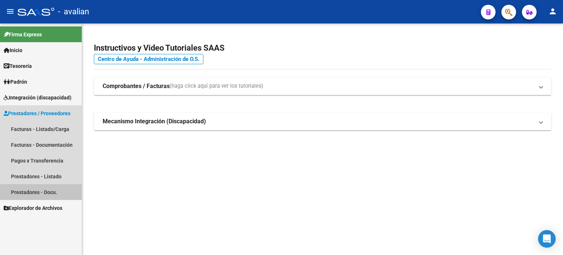  What do you see at coordinates (15, 82) in the screenshot?
I see `span: Padrón` at bounding box center [15, 82].